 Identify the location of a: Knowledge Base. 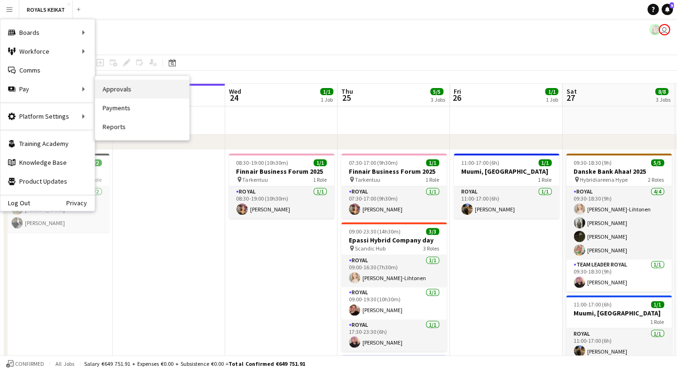
(47, 162).